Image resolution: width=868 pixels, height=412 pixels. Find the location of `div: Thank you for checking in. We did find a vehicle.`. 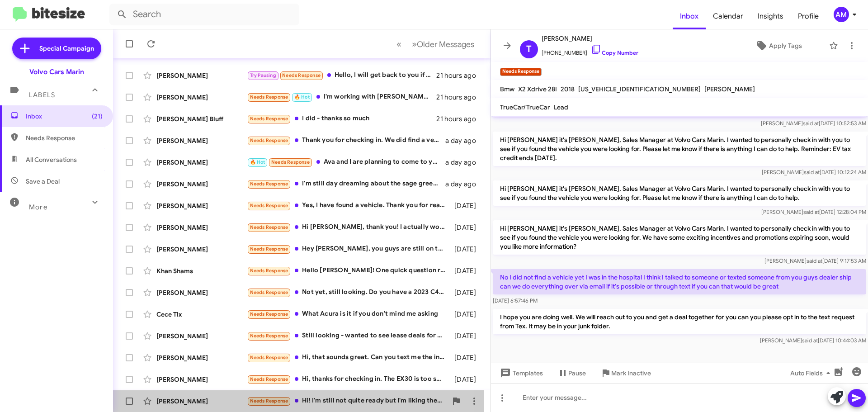

div: Thank you for checking in. We did find a vehicle. is located at coordinates (346, 140).